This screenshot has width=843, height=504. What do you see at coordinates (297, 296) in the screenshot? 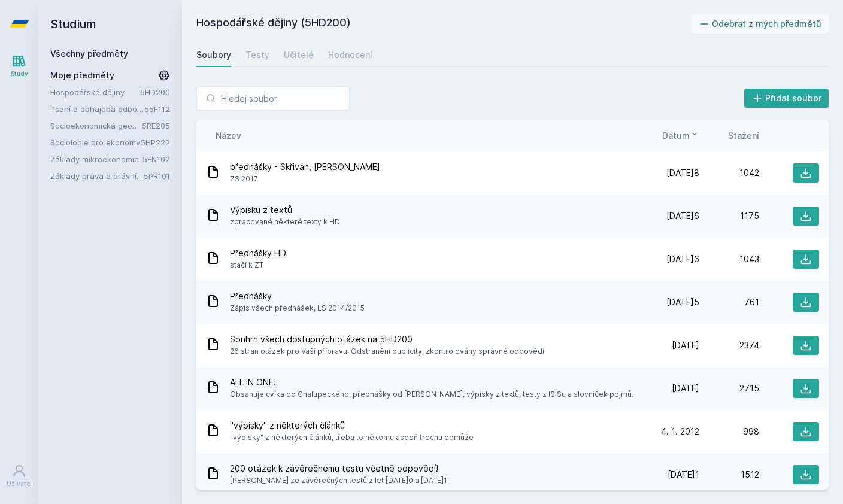
I see `span: Přednášky` at bounding box center [297, 296].